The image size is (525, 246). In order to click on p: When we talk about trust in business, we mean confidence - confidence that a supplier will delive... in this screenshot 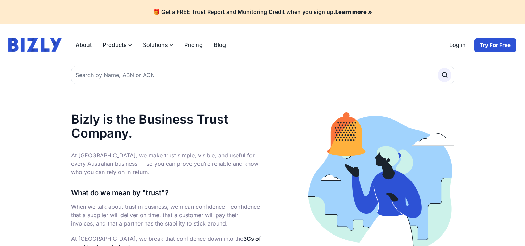, I will do `click(167, 215)`.